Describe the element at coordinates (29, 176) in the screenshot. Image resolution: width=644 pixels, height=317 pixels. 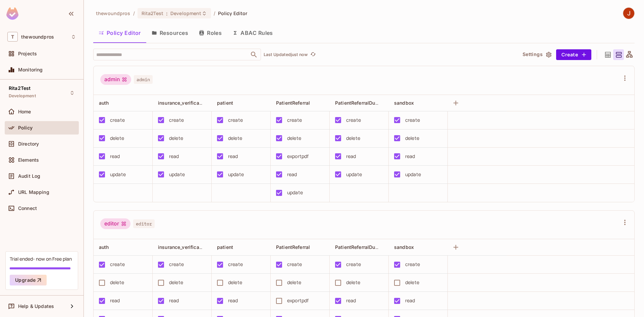
I see `span: Audit Log` at that location.